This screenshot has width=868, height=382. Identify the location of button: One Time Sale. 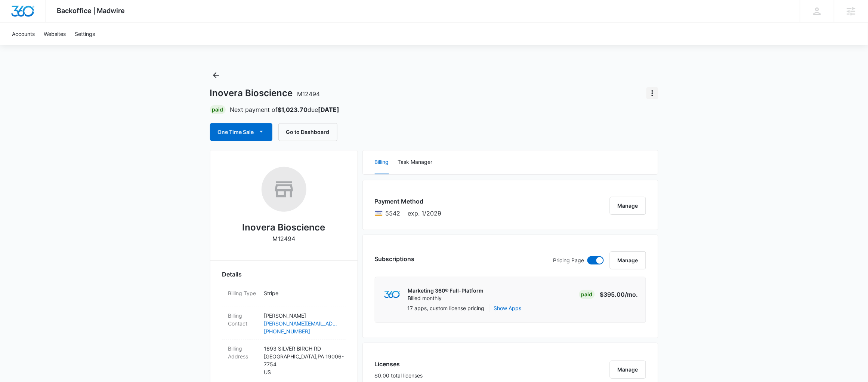
(241, 132).